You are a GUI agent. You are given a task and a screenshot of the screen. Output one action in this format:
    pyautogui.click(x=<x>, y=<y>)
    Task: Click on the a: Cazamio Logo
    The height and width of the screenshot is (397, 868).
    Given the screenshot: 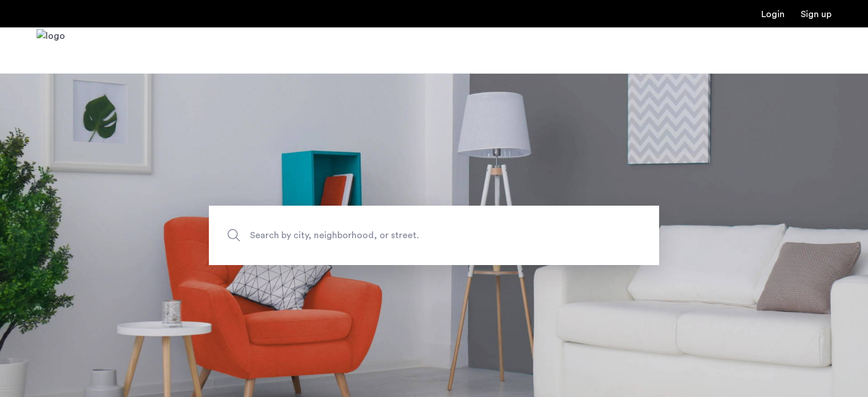 What is the action you would take?
    pyautogui.click(x=51, y=50)
    